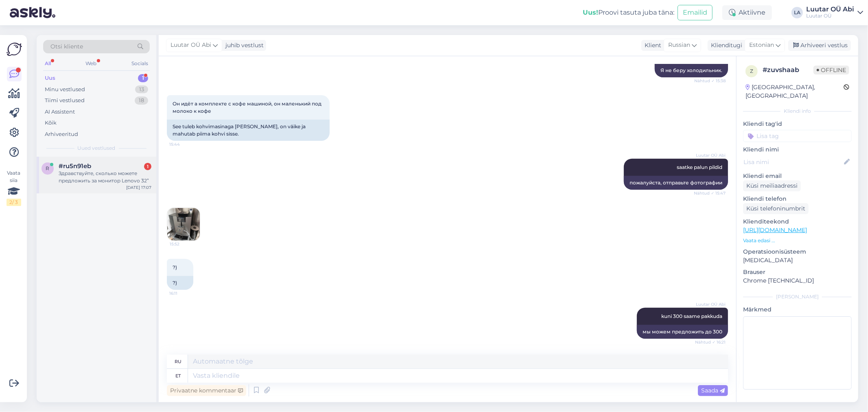 The width and height of the screenshot is (868, 412). What do you see at coordinates (50, 123) in the screenshot?
I see `div: Kõik` at bounding box center [50, 123].